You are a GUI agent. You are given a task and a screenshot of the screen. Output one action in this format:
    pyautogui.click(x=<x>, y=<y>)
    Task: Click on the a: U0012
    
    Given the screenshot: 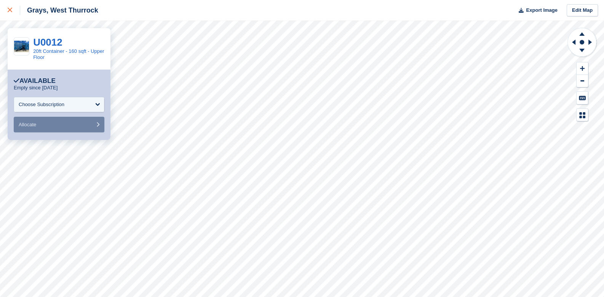 What is the action you would take?
    pyautogui.click(x=48, y=42)
    